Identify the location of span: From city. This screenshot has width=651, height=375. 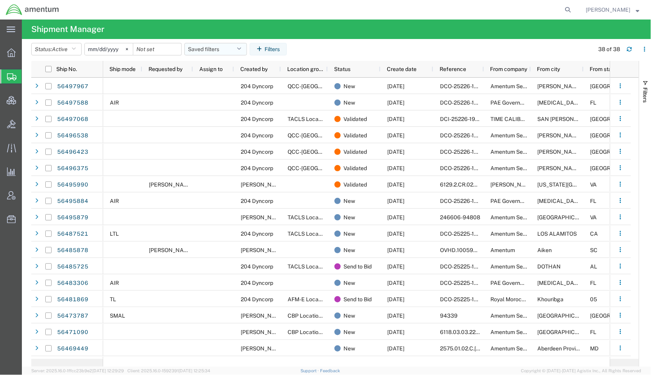
(548, 69).